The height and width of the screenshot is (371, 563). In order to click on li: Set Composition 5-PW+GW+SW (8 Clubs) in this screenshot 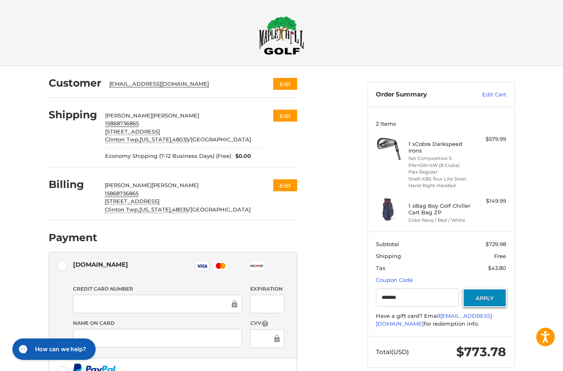, I will do `click(440, 162)`.